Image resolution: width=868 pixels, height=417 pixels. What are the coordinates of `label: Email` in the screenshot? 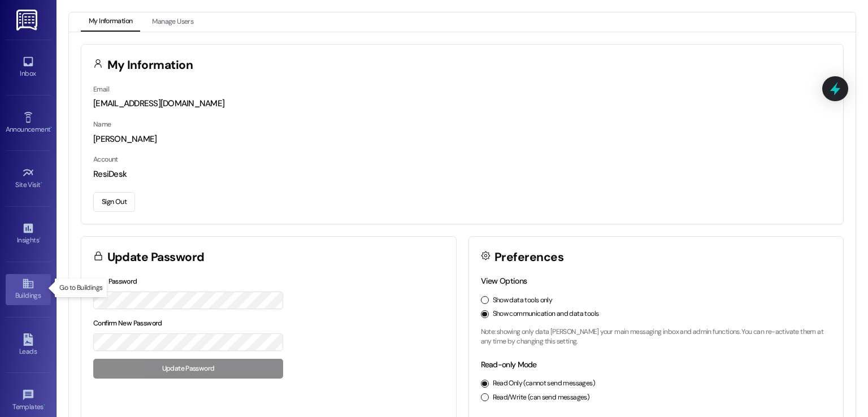 It's located at (101, 89).